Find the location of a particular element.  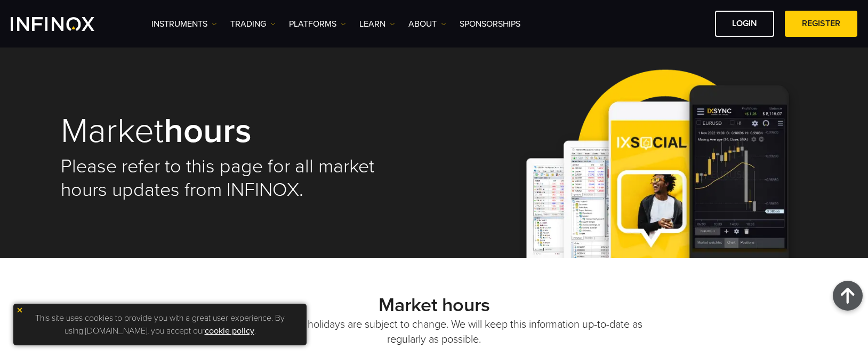

strong: hours is located at coordinates (208, 131).